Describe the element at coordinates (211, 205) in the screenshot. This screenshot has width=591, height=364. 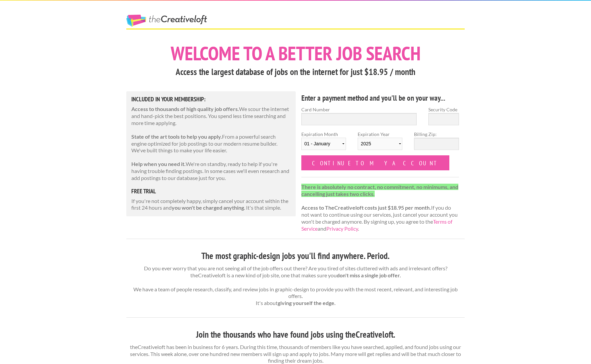
I see `p: If you're not completely happy, simply cancel your account within the first 24 hours and . It's t...` at that location.